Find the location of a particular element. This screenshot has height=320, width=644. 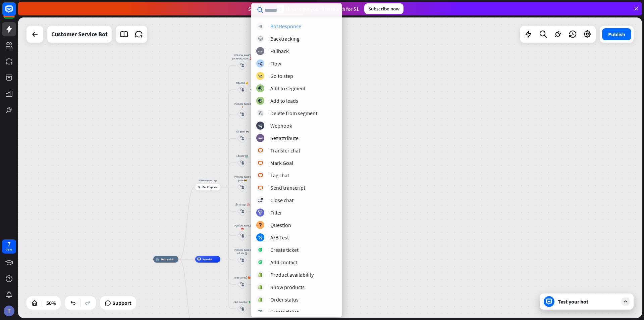

span: Bot Response is located at coordinates (211, 187).